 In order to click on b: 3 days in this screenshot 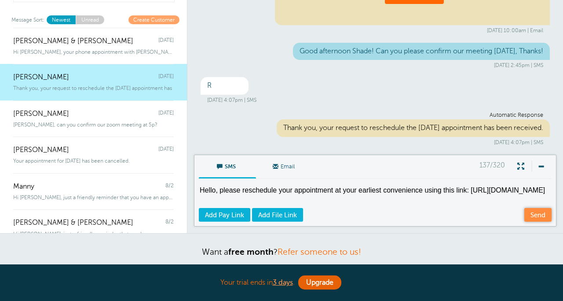, I will do `click(283, 282)`.